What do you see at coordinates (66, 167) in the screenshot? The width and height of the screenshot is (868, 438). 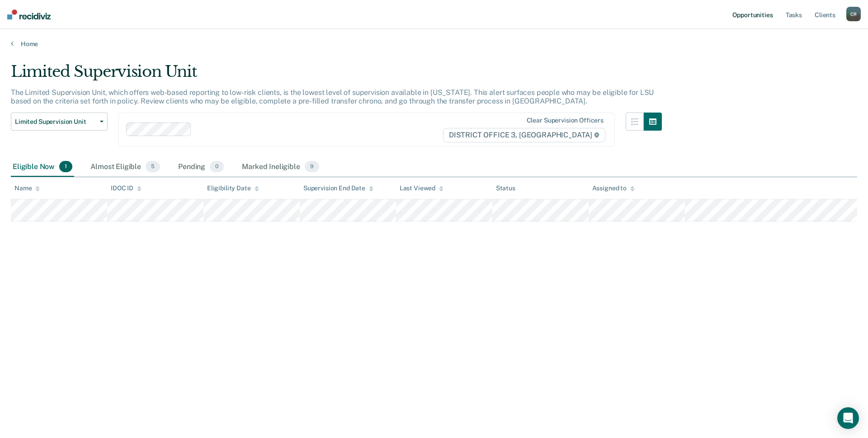 I see `span: 1` at bounding box center [66, 167].